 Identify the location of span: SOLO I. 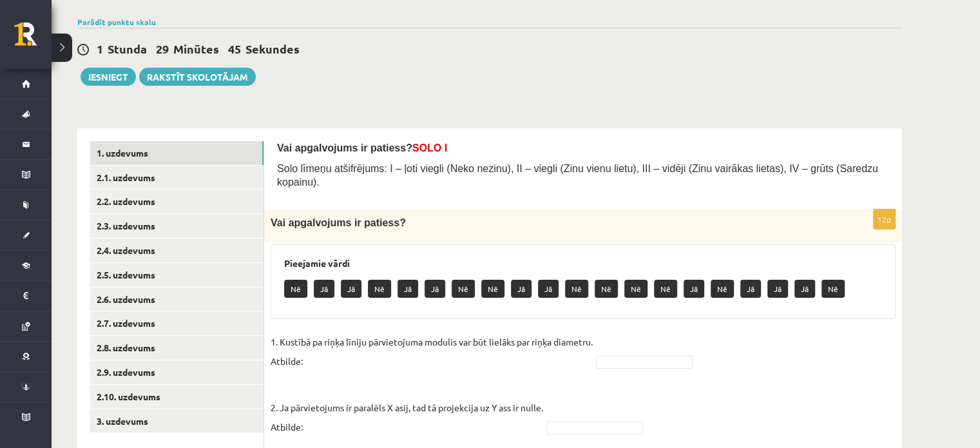
(430, 148).